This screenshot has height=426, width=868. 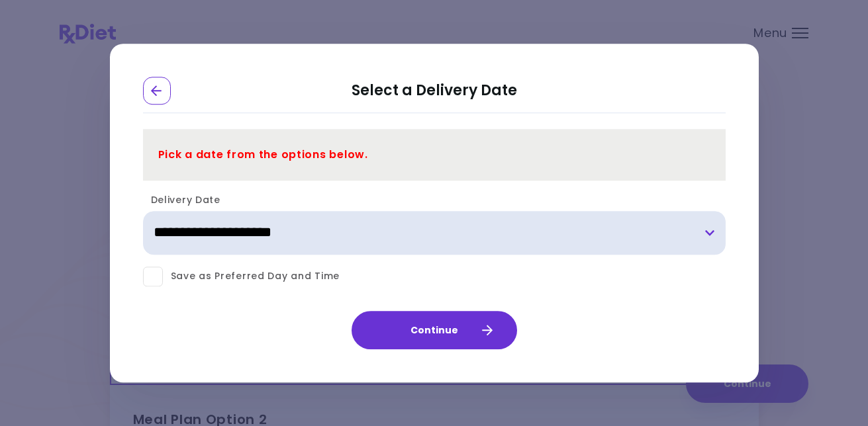 I want to click on h2: Select a Delivery Date, so click(x=434, y=94).